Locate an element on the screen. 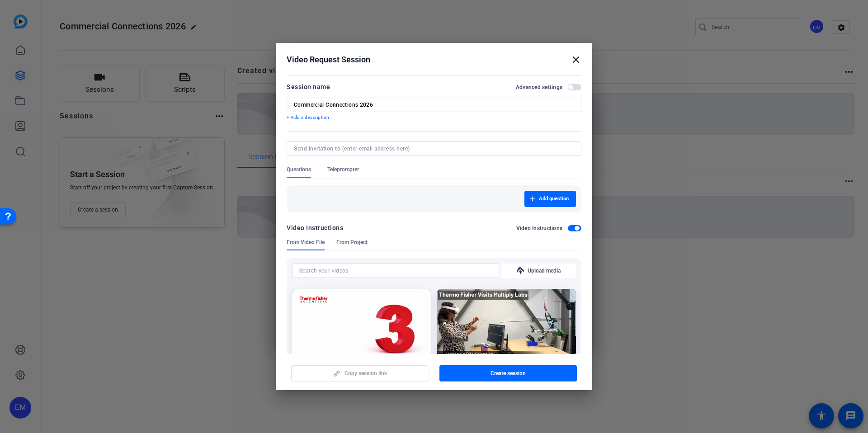 The height and width of the screenshot is (433, 868). div: Session name is located at coordinates (308, 87).